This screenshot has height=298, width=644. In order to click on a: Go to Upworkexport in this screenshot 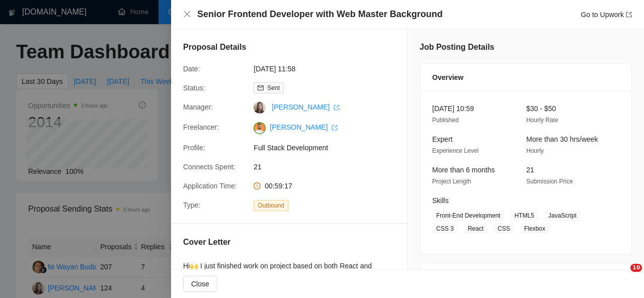, I will do `click(606, 15)`.